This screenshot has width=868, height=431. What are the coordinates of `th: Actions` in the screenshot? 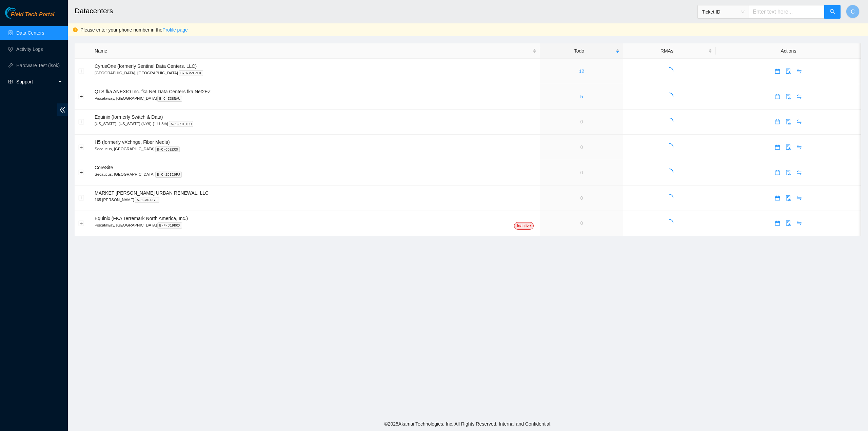 It's located at (788, 51).